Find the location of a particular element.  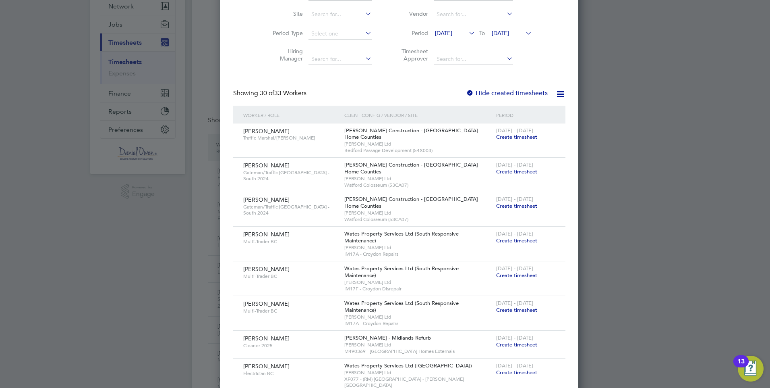

span: To is located at coordinates (482, 33).